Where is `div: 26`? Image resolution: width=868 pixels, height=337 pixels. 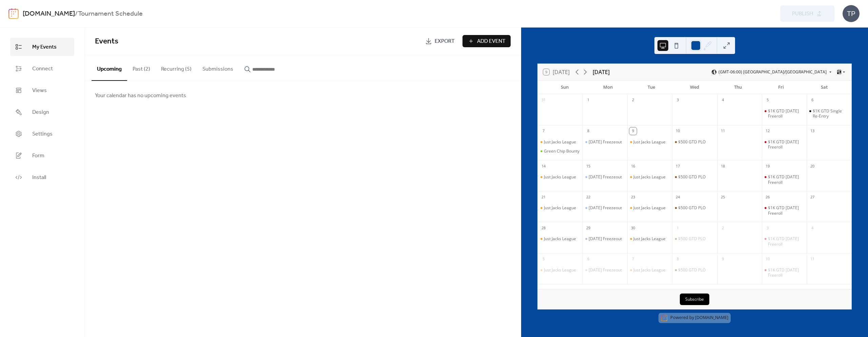 div: 26 is located at coordinates (768, 197).